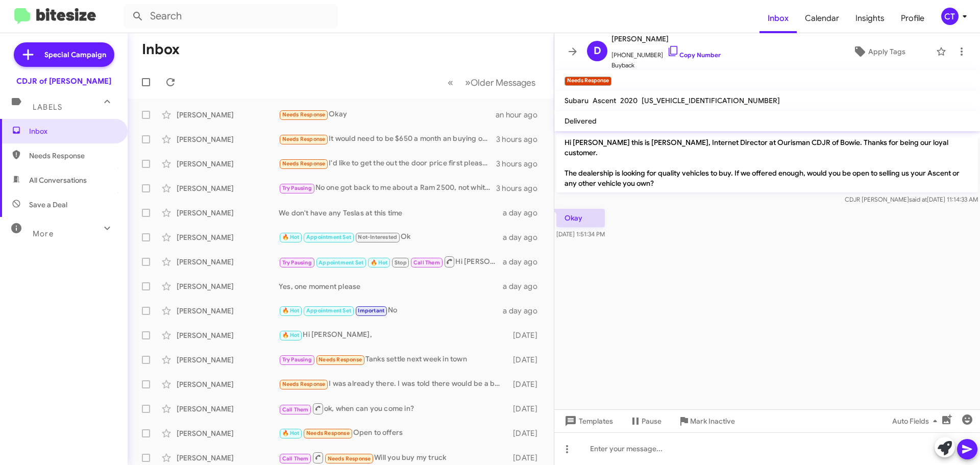 The image size is (980, 465). I want to click on span: said at, so click(918, 199).